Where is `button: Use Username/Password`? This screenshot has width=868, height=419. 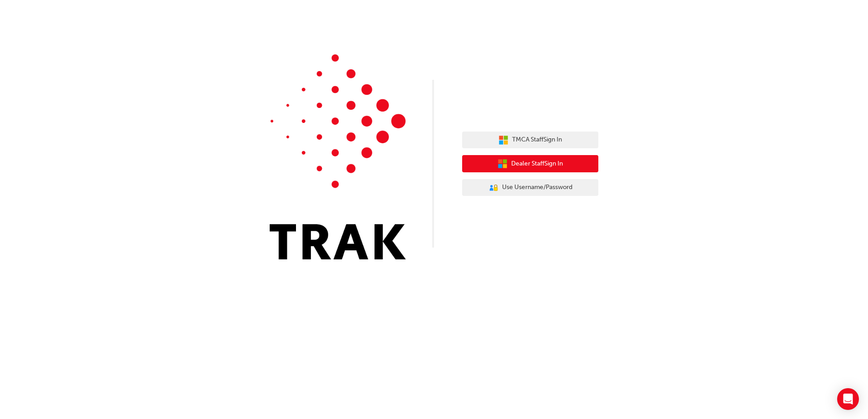 button: Use Username/Password is located at coordinates (530, 188).